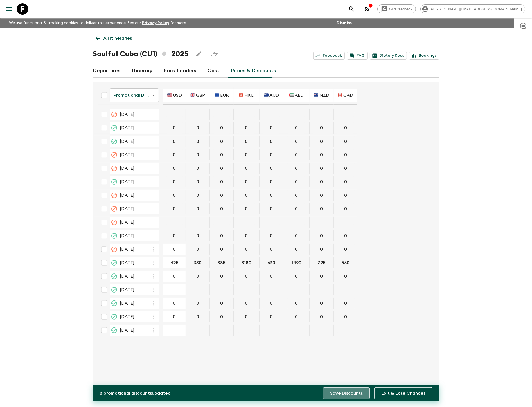 The height and width of the screenshot is (407, 532). Describe the element at coordinates (134, 95) in the screenshot. I see `div: Promotional Discount` at that location.